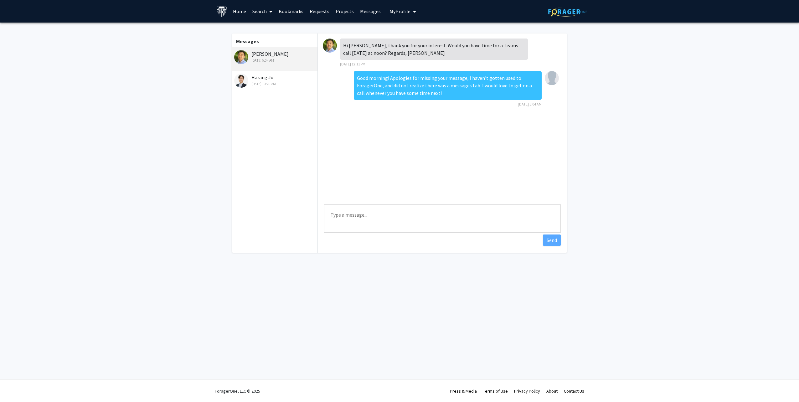  Describe the element at coordinates (291, 11) in the screenshot. I see `a: Bookmarks` at that location.